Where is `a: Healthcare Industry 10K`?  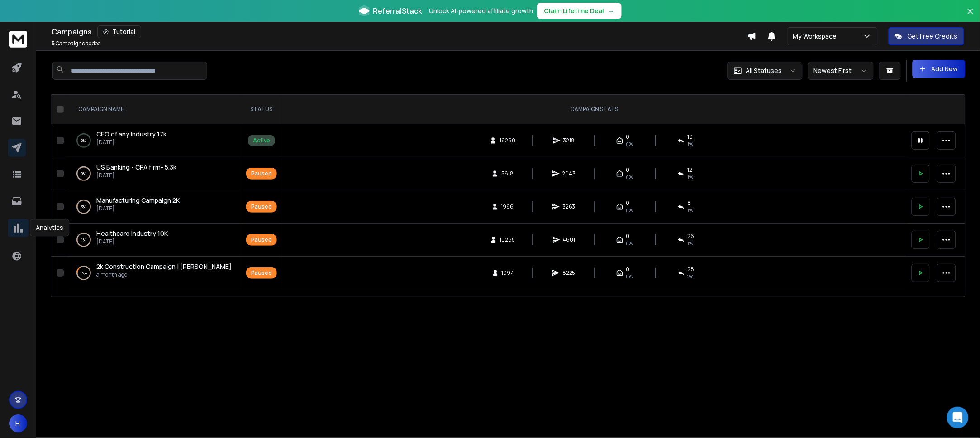 a: Healthcare Industry 10K is located at coordinates (132, 234).